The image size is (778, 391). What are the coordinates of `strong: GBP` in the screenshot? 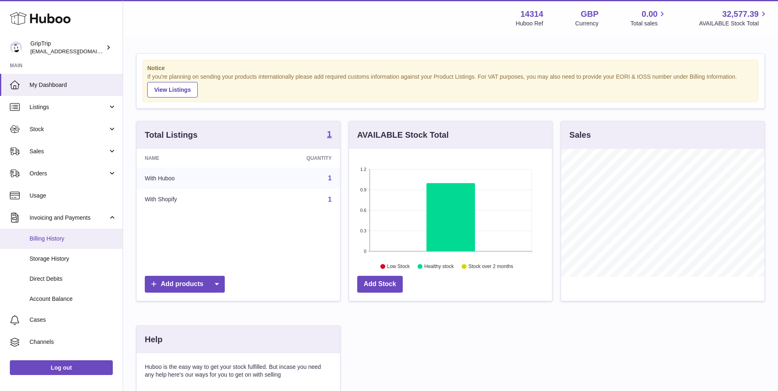 It's located at (589, 14).